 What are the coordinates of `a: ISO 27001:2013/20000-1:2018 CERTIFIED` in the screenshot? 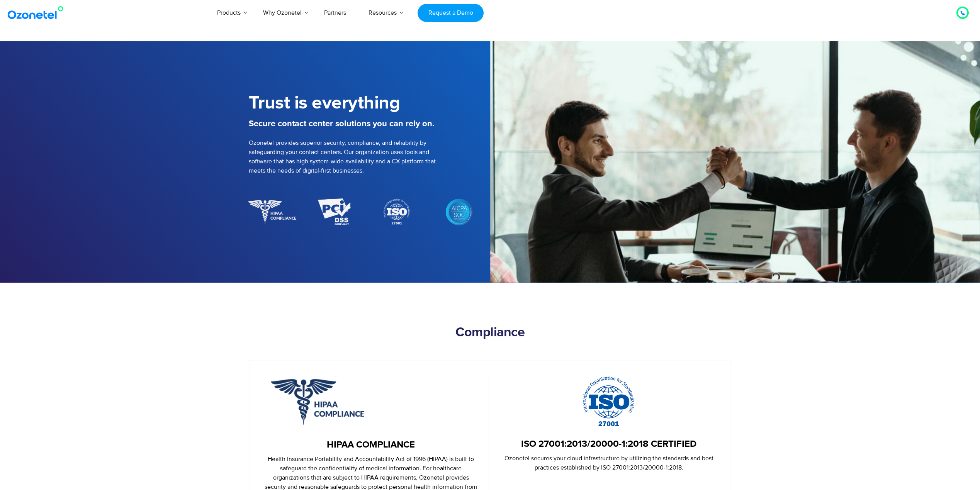 It's located at (609, 444).